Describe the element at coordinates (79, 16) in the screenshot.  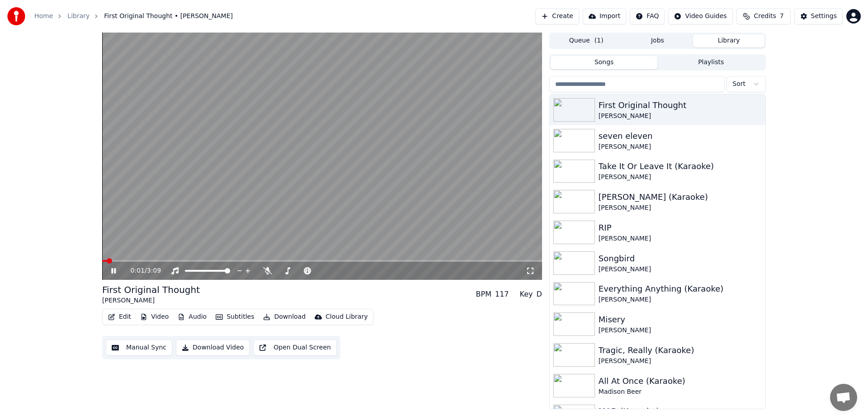
I see `a: Library` at that location.